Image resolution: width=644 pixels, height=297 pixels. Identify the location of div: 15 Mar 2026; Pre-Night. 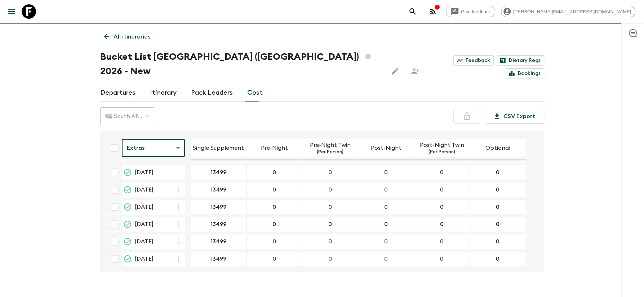
(274, 224).